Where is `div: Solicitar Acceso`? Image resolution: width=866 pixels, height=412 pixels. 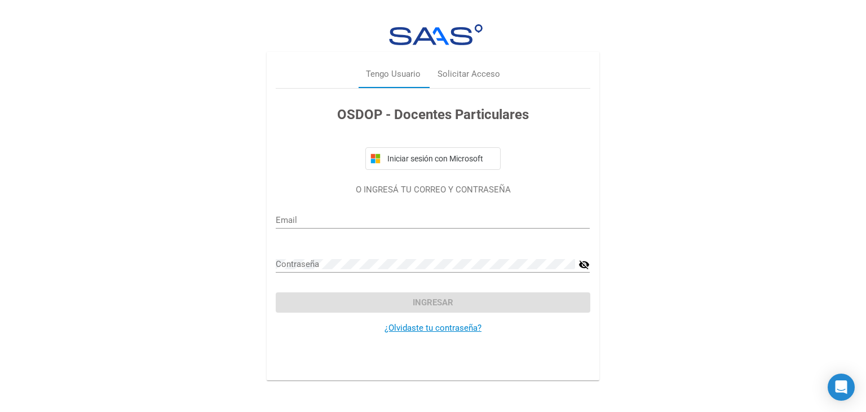
div: Solicitar Acceso is located at coordinates (468, 74).